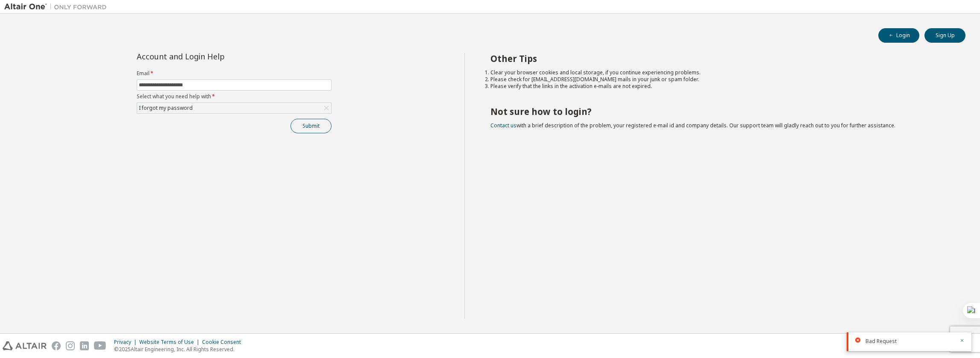 The image size is (980, 358). Describe the element at coordinates (70, 346) in the screenshot. I see `img: instagram.svg` at that location.